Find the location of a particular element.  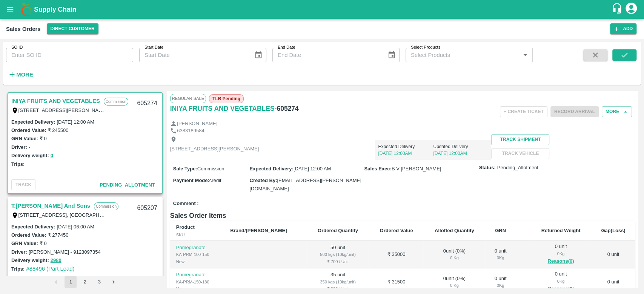

label: Payment Mode : is located at coordinates (191, 180).